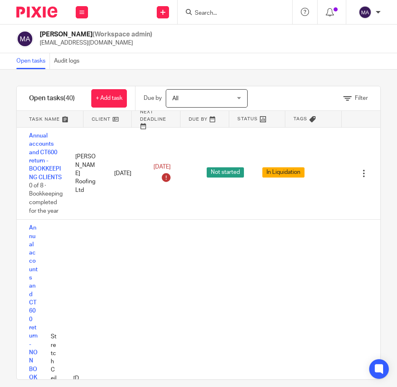  What do you see at coordinates (300, 119) in the screenshot?
I see `span: Tags` at bounding box center [300, 119].